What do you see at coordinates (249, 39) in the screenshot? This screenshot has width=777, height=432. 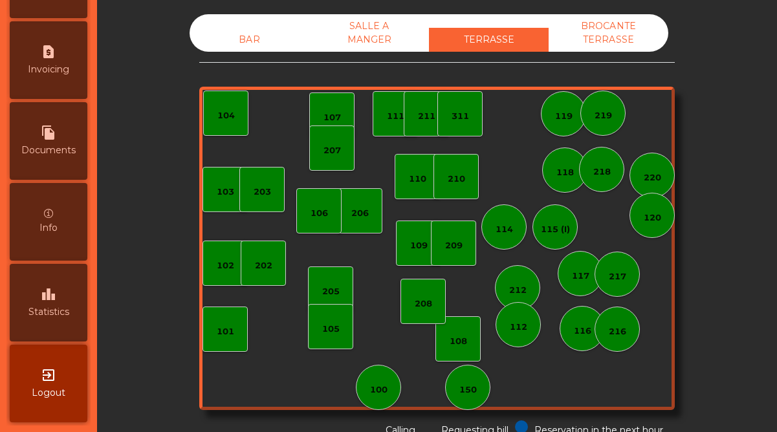 I see `div: BAR` at bounding box center [249, 39].